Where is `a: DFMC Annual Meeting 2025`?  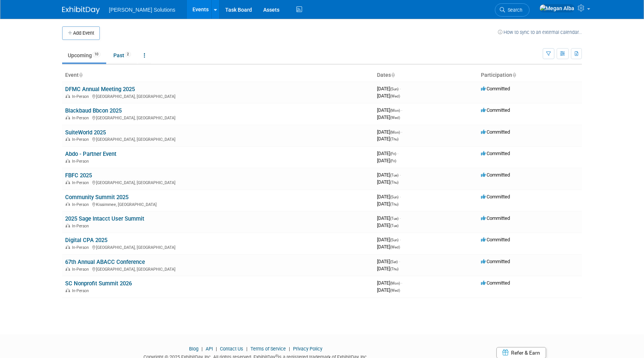 a: DFMC Annual Meeting 2025 is located at coordinates (100, 89).